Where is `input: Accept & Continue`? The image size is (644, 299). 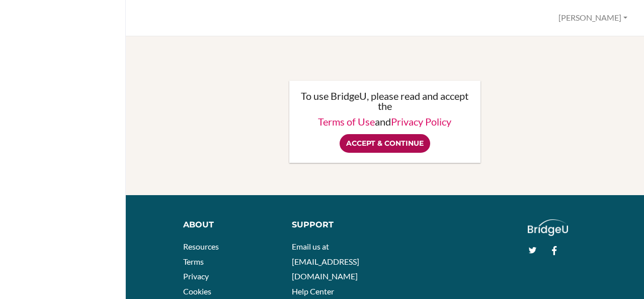
input: Accept & Continue is located at coordinates (385, 143).